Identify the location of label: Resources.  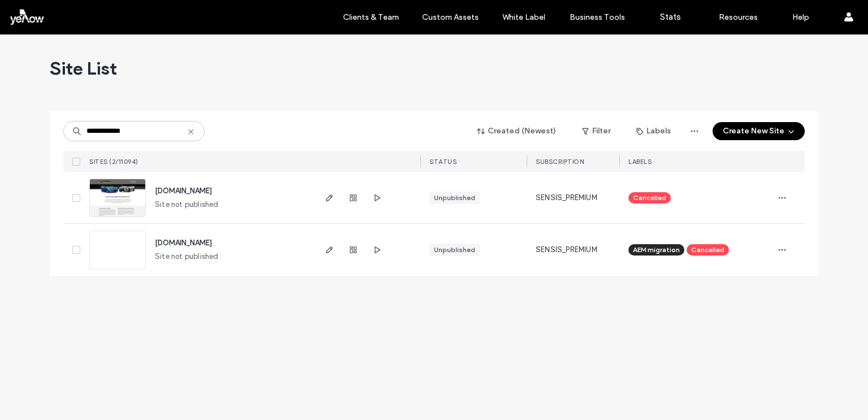
(738, 17).